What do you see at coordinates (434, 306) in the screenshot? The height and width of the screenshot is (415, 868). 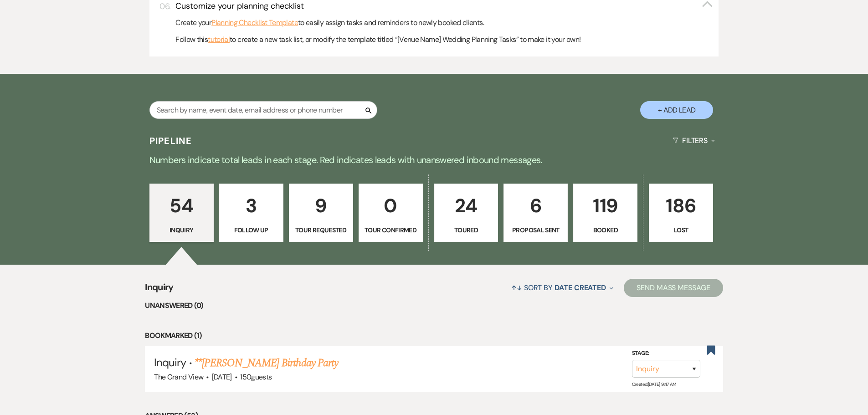 I see `li: Unanswered (0)` at bounding box center [434, 306].